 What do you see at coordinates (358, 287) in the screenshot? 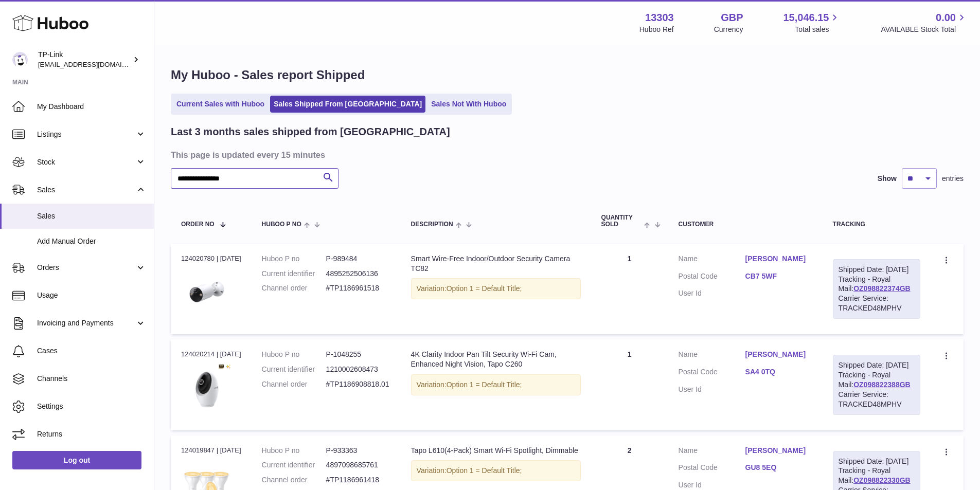
I see `dd: #TP1186961518` at bounding box center [358, 287].